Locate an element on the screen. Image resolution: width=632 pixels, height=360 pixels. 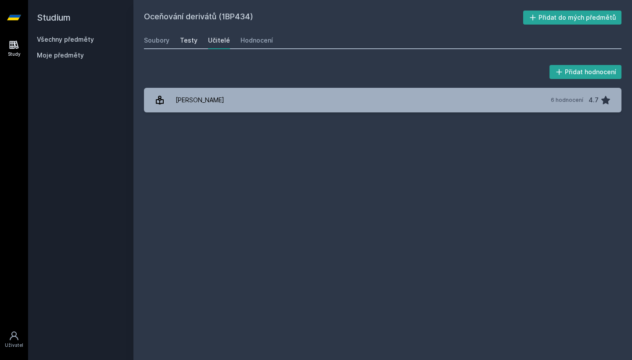
button: Přidat hodnocení is located at coordinates (585, 72).